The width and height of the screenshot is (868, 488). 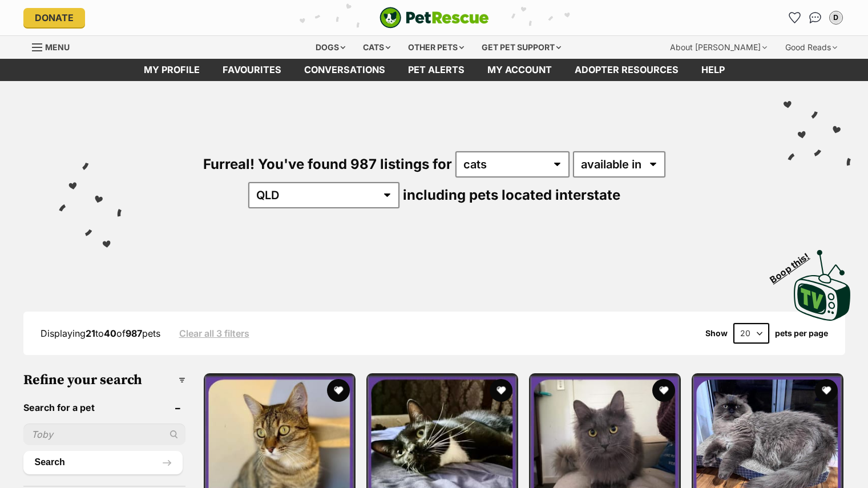 What do you see at coordinates (836, 18) in the screenshot?
I see `div: D` at bounding box center [836, 18].